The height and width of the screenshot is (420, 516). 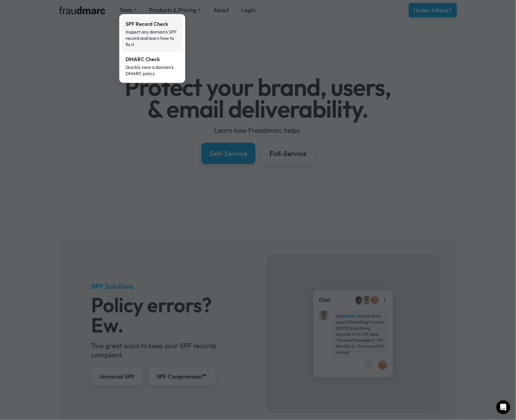 I want to click on nav: Tools, so click(x=152, y=49).